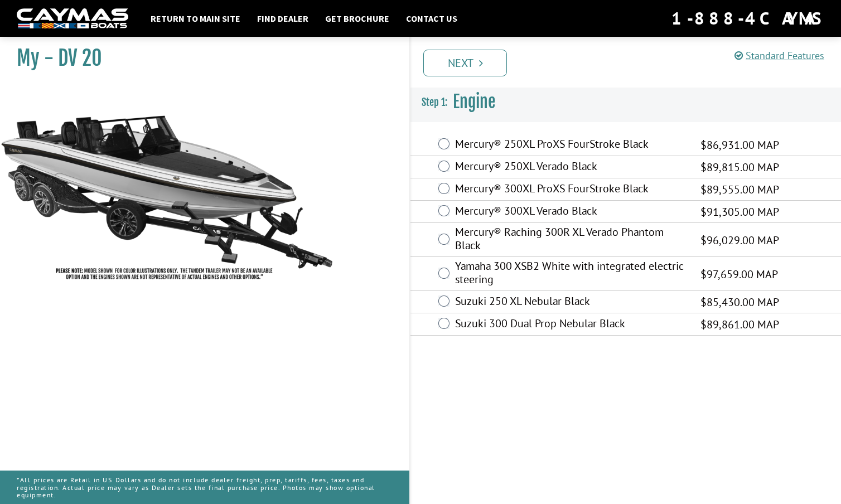 The height and width of the screenshot is (504, 841). I want to click on label: Mercury® Raching 300R XL Verado Phantom Black, so click(570, 240).